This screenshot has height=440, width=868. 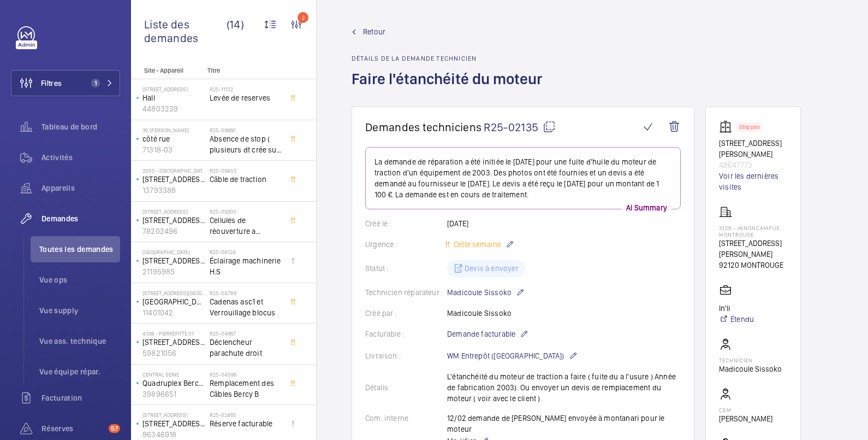 What do you see at coordinates (174, 138) in the screenshot?
I see `p: côté rue` at bounding box center [174, 138].